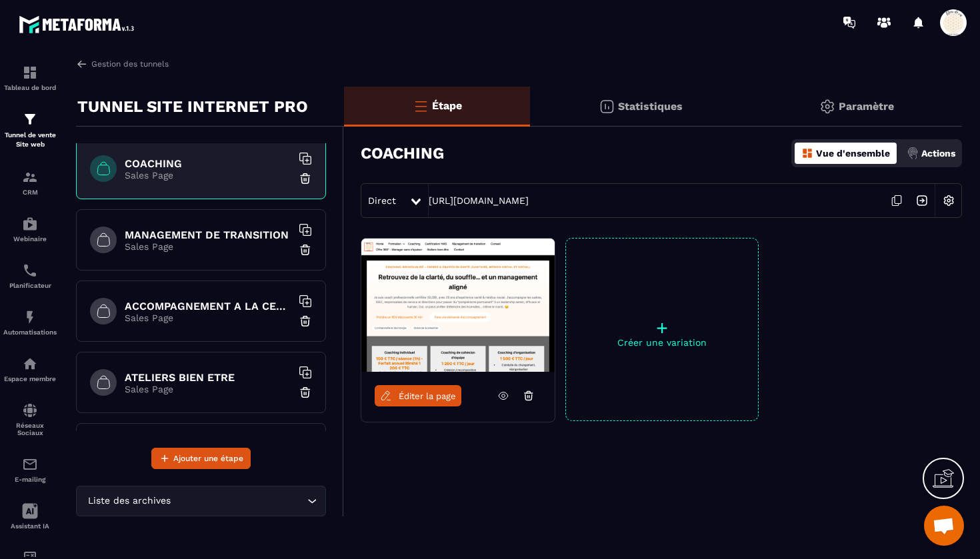  I want to click on h6: ACCOMPAGNEMENT A LA CERTIFICATION HAS, so click(208, 306).